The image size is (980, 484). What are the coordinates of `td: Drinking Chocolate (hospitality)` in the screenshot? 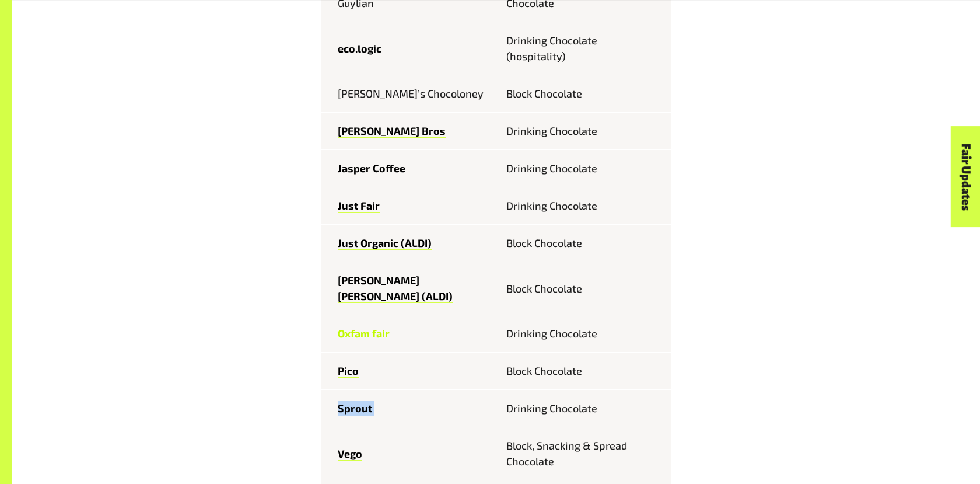 It's located at (584, 48).